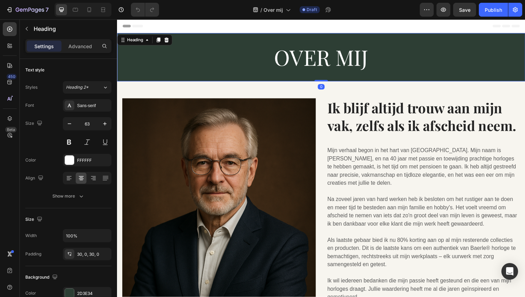  Describe the element at coordinates (93, 106) in the screenshot. I see `div: Sans-serif` at that location.